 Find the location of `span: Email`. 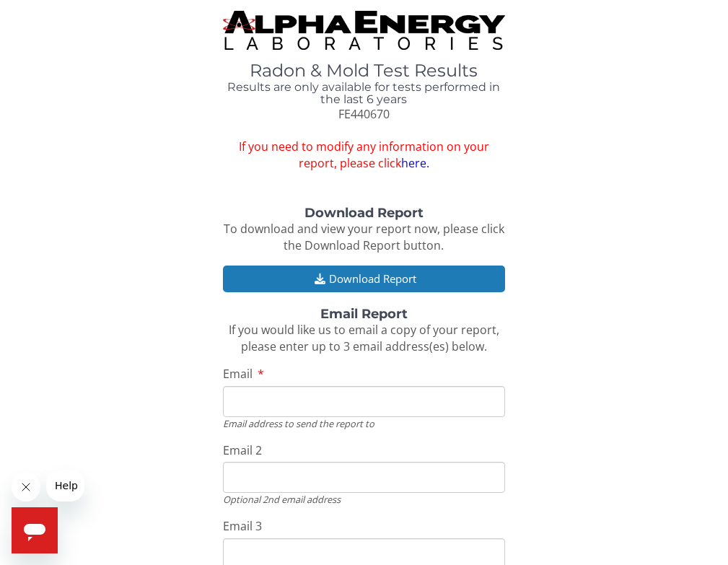

span: Email is located at coordinates (238, 373).